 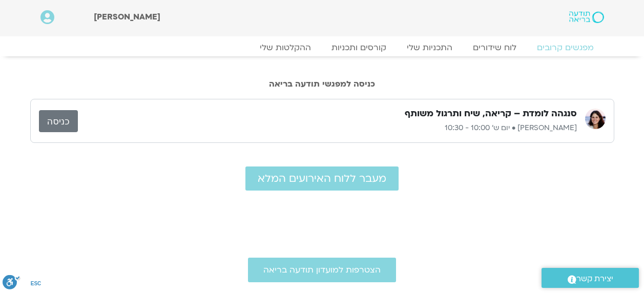 I want to click on a: ההקלטות שלי, so click(x=285, y=48).